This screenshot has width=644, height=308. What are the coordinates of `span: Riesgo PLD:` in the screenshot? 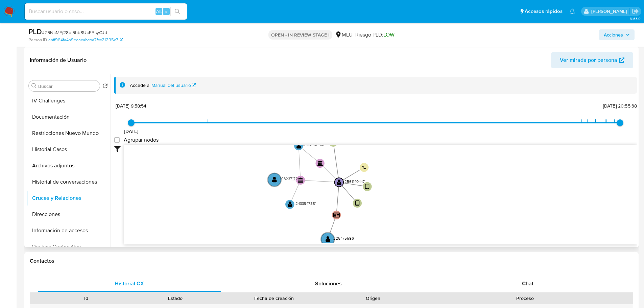 It's located at (375, 35).